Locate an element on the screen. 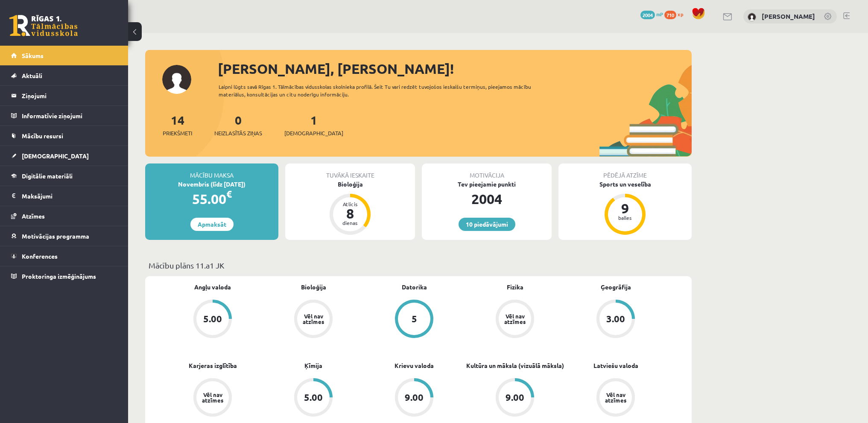 The width and height of the screenshot is (868, 423). a: Motivācijas programma is located at coordinates (64, 236).